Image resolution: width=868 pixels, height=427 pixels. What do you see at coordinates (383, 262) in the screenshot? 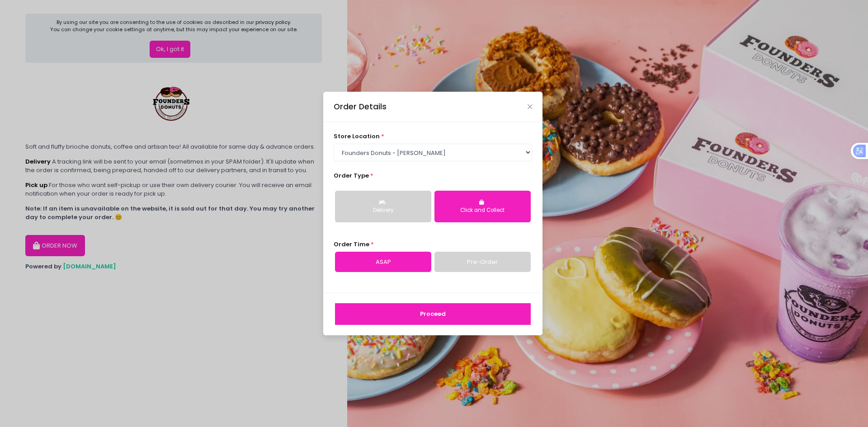
I see `a: ASAP` at bounding box center [383, 262].